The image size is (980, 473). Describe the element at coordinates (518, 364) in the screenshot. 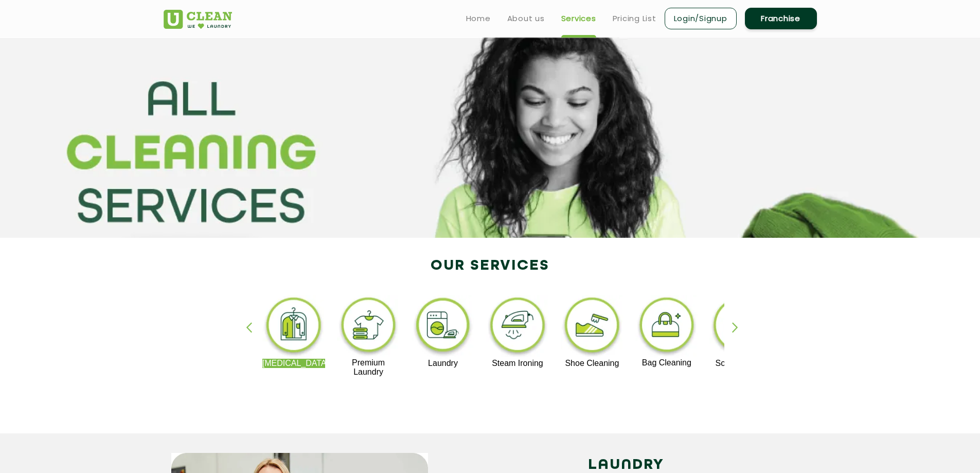

I see `p: Steam Ironing` at that location.